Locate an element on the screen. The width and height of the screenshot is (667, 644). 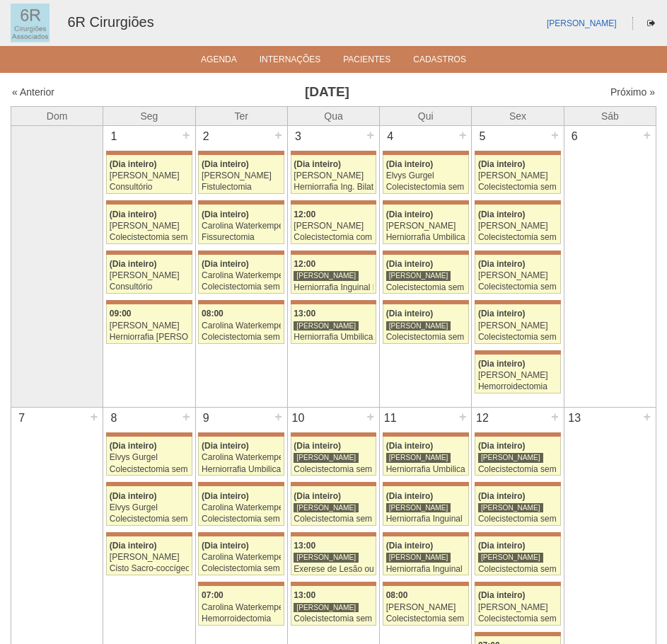
div: Fistulectomia is located at coordinates (241, 187).